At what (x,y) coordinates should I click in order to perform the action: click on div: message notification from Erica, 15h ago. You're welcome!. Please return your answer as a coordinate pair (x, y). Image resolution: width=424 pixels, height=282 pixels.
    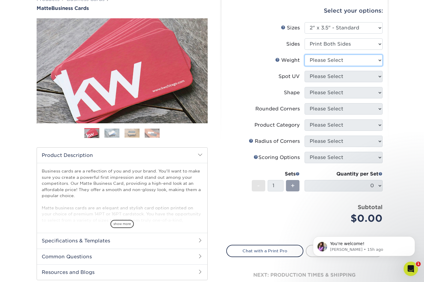
    Looking at the image, I should click on (60, 23).